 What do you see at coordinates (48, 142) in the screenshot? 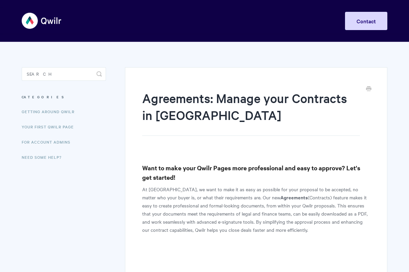
I see `a: For Account Admins` at bounding box center [48, 142].